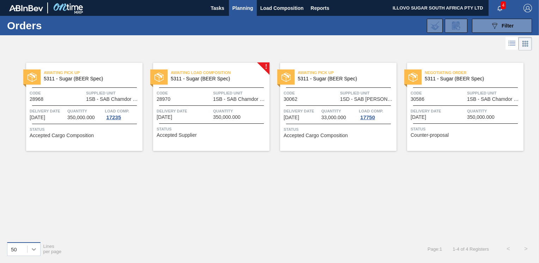  I want to click on span: Filter, so click(508, 26).